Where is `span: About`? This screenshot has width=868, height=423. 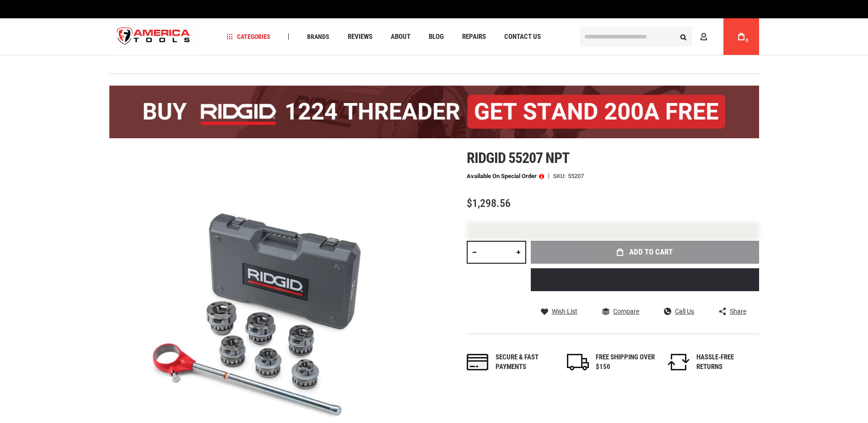 span: About is located at coordinates (401, 37).